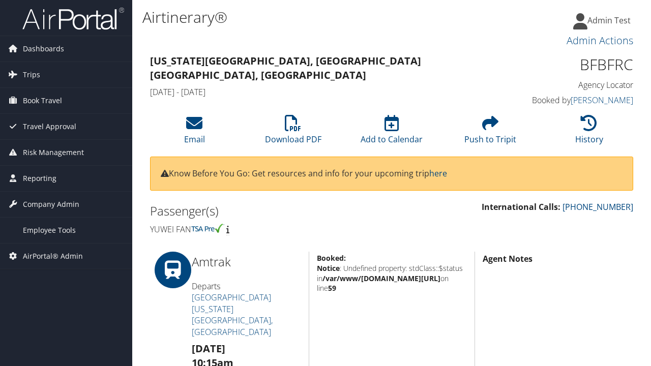 Image resolution: width=651 pixels, height=366 pixels. I want to click on b: Notice, so click(328, 268).